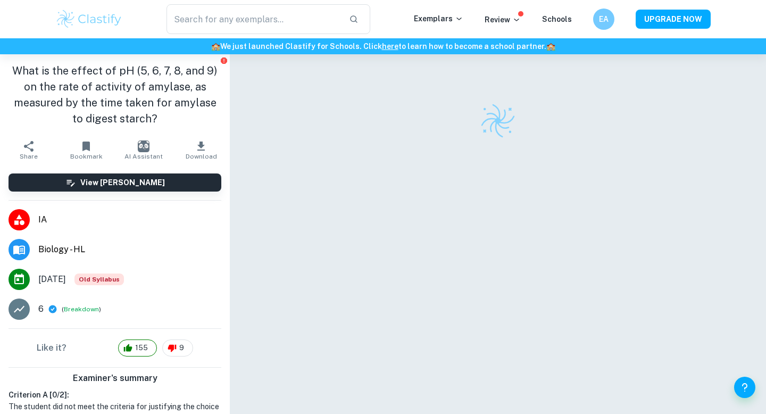 This screenshot has height=414, width=766. Describe the element at coordinates (86, 156) in the screenshot. I see `span: Bookmark` at that location.